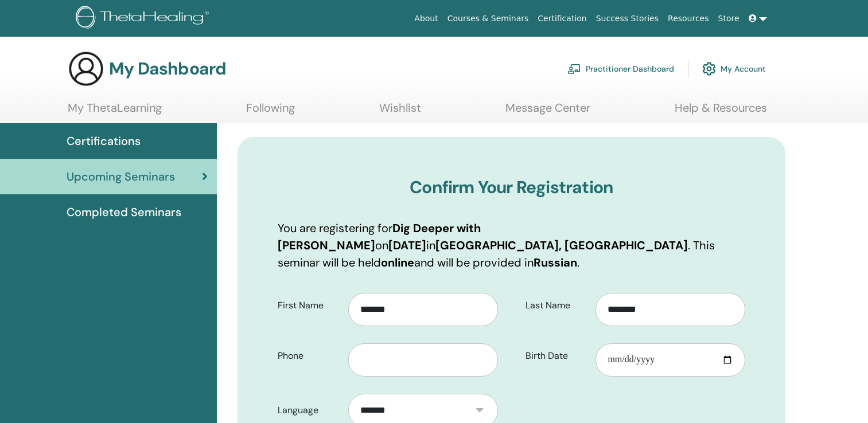 The image size is (868, 423). Describe the element at coordinates (728, 18) in the screenshot. I see `a: Store` at that location.